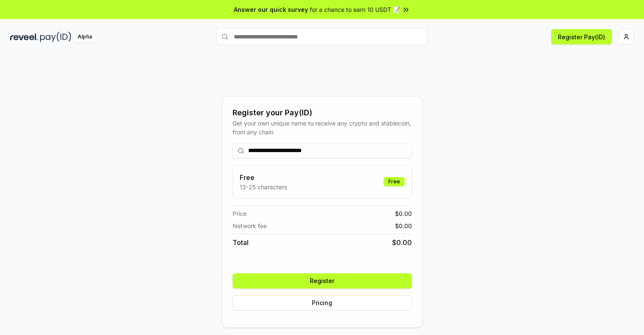 This screenshot has width=644, height=335. What do you see at coordinates (322, 281) in the screenshot?
I see `button: Register` at bounding box center [322, 281].